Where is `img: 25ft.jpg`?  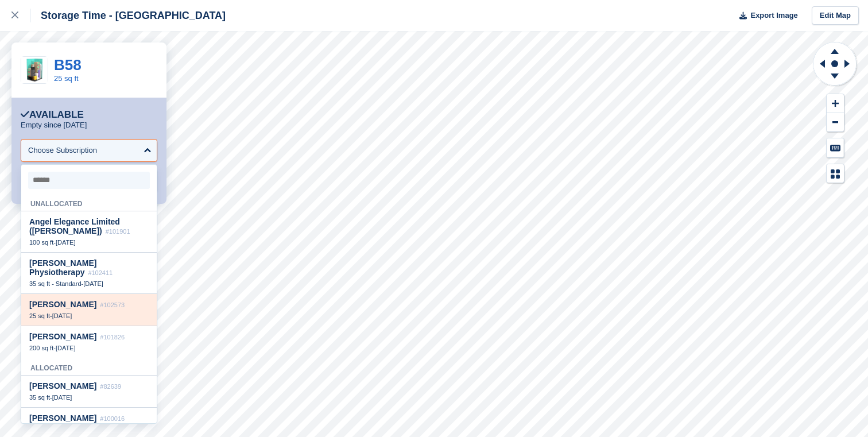
img: 25ft.jpg is located at coordinates (35, 70).